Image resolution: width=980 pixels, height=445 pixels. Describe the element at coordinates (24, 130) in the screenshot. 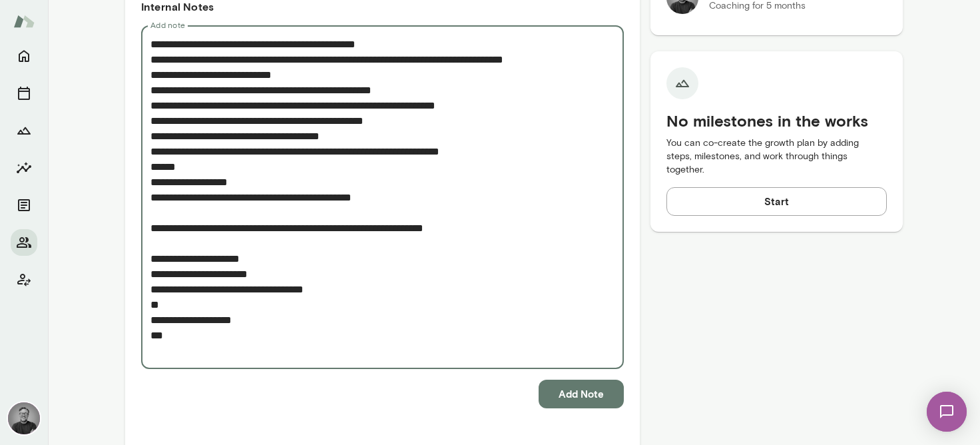

I see `button: Growth Plan` at that location.